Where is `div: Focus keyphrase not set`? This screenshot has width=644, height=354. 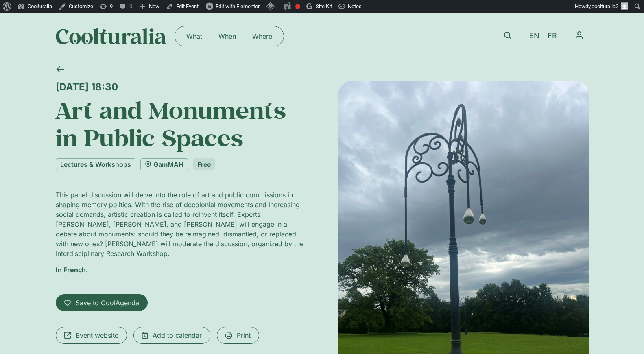 div: Focus keyphrase not set is located at coordinates (298, 7).